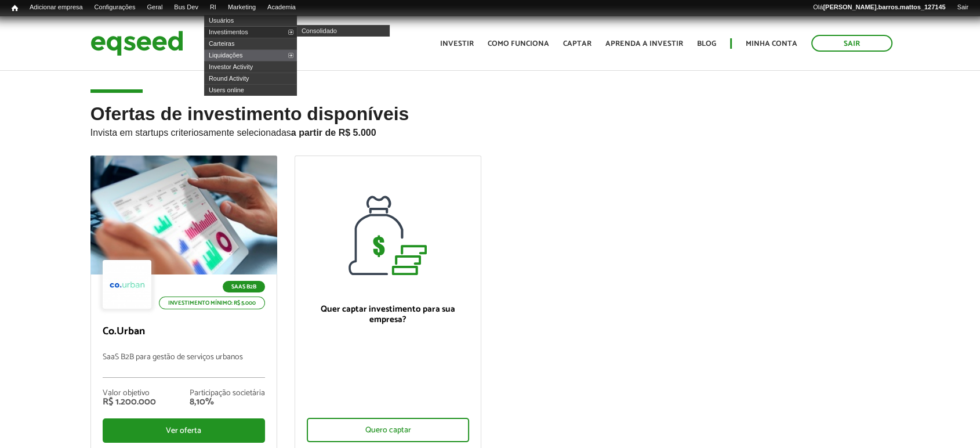  I want to click on a: Como funciona, so click(518, 44).